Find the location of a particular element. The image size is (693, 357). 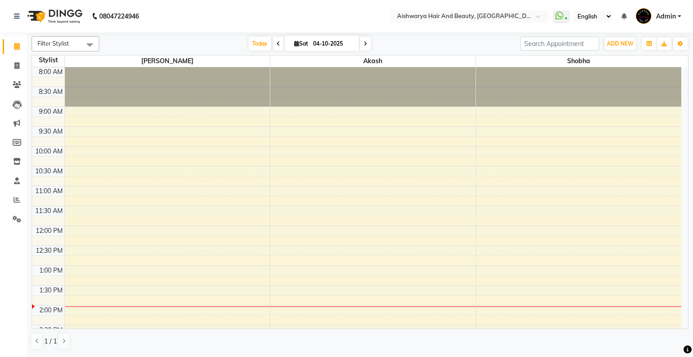

span: Akash is located at coordinates (373, 61).